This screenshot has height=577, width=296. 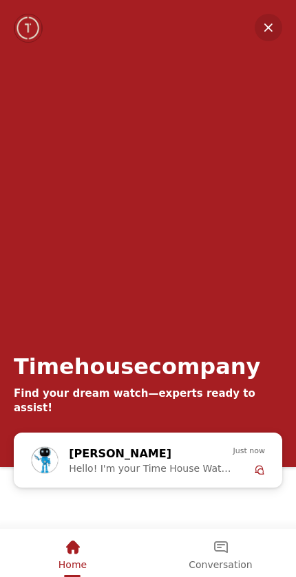 What do you see at coordinates (220, 551) in the screenshot?
I see `div: Conversation` at bounding box center [220, 551].